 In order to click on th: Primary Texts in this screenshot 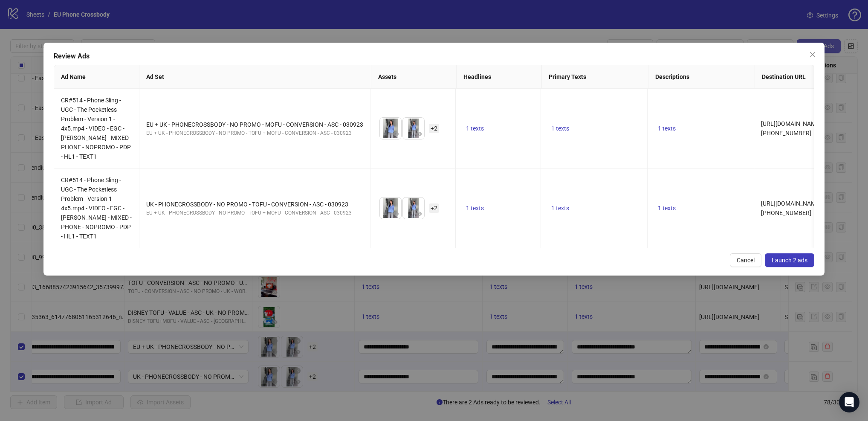, I will do `click(595, 77)`.